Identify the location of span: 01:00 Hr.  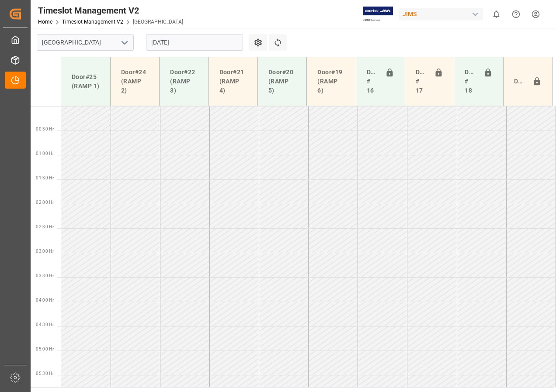
(44, 153).